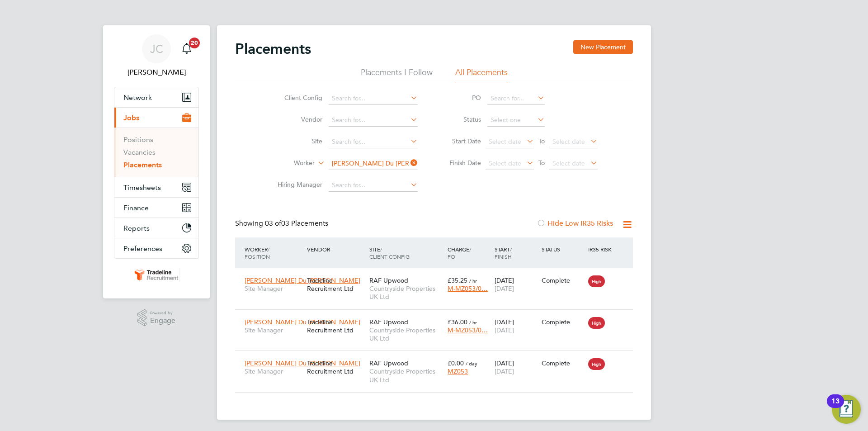 This screenshot has height=431, width=868. Describe the element at coordinates (481, 75) in the screenshot. I see `li: All Placements` at that location.